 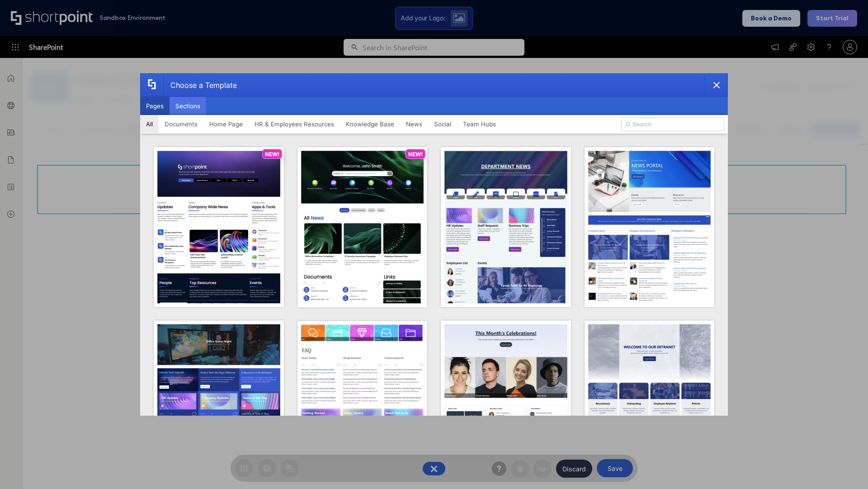 I want to click on button: Home Page, so click(x=226, y=124).